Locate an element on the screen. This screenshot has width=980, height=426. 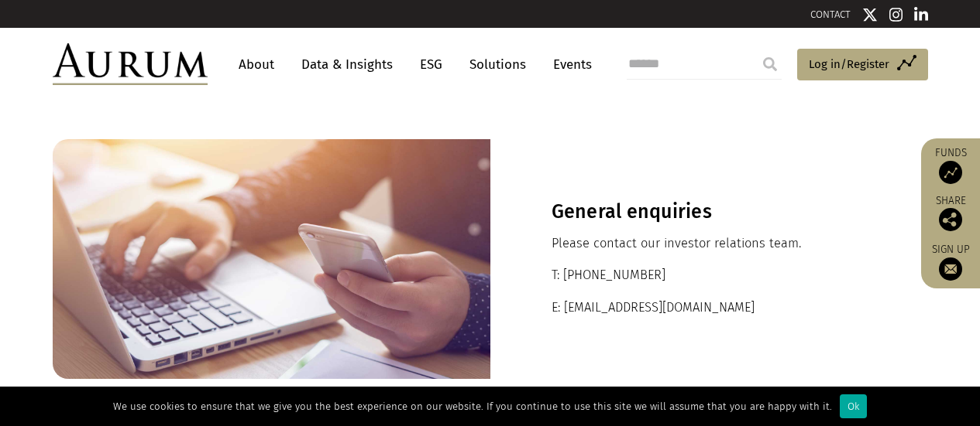
span: Log in/Register is located at coordinates (849, 64).